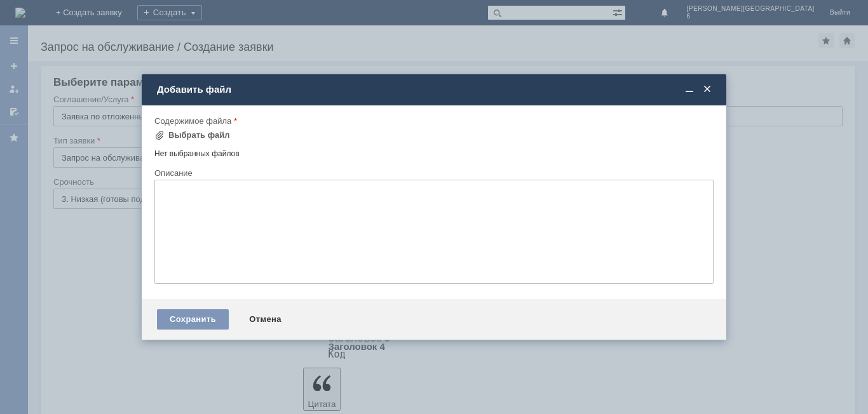 This screenshot has height=414, width=868. What do you see at coordinates (690, 89) in the screenshot?
I see `span: Свернуть (Ctrl + M)` at bounding box center [690, 89].